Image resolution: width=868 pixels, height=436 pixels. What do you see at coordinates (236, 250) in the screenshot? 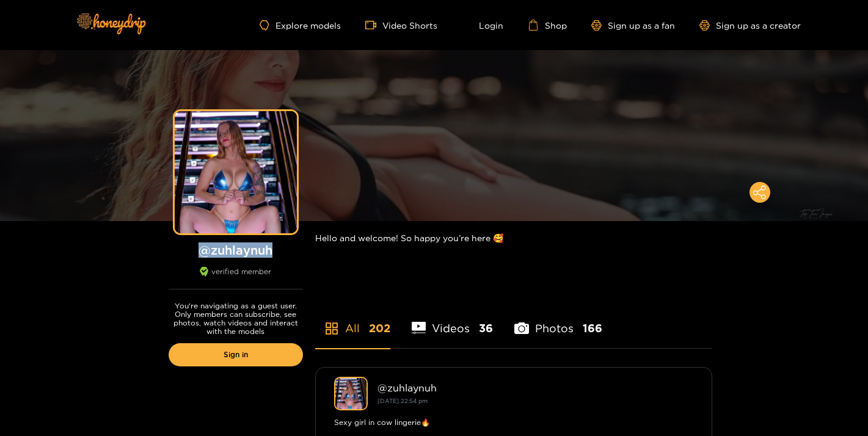
I see `h1: @ zuhlaynuh` at bounding box center [236, 250].